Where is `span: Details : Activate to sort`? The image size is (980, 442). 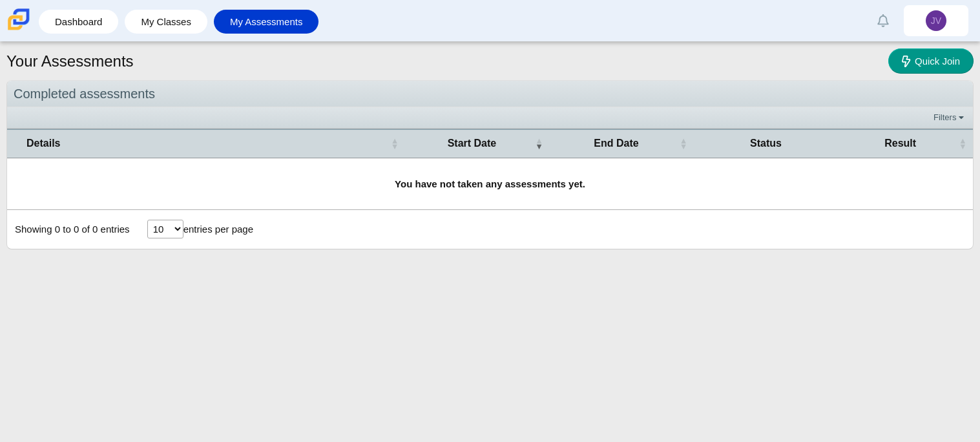 span: Details : Activate to sort is located at coordinates (395, 143).